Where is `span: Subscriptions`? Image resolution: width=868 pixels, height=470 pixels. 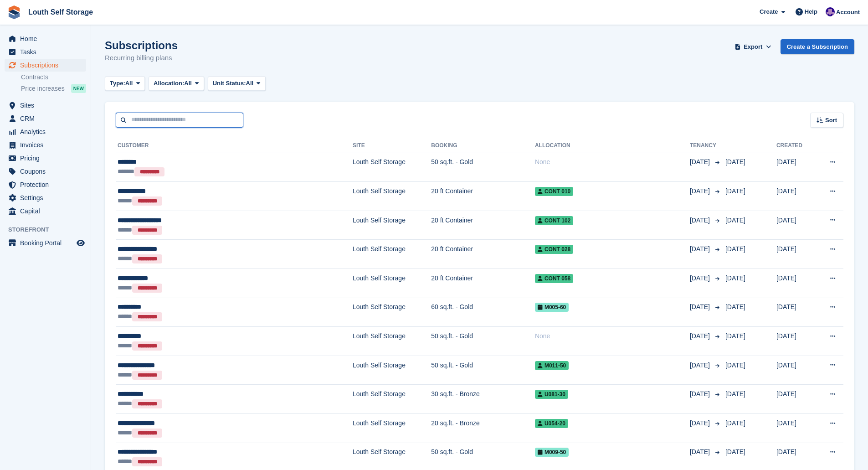 span: Subscriptions is located at coordinates (47, 65).